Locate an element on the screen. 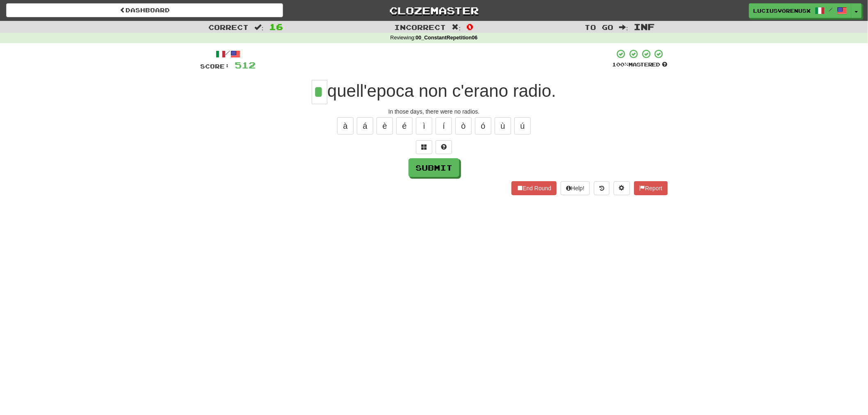  span: quell'epoca non c'erano radio. is located at coordinates (442, 91).